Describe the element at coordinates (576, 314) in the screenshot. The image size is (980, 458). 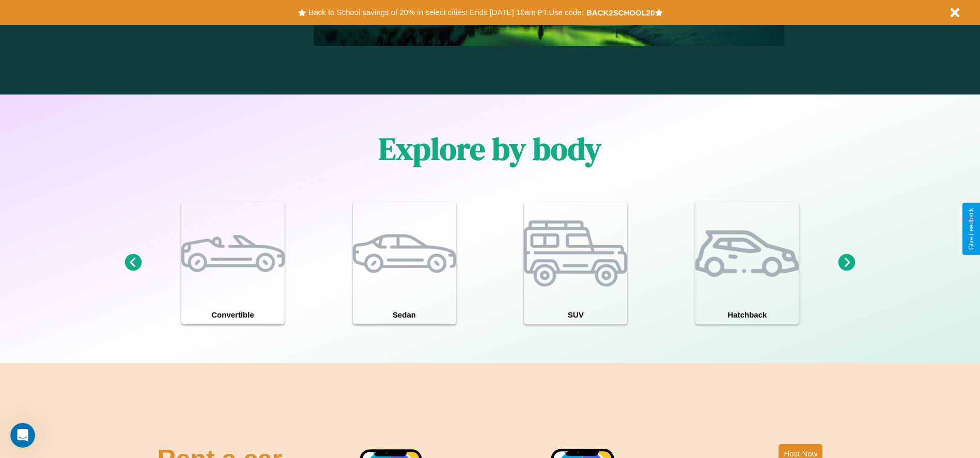
I see `h4: SUV` at that location.